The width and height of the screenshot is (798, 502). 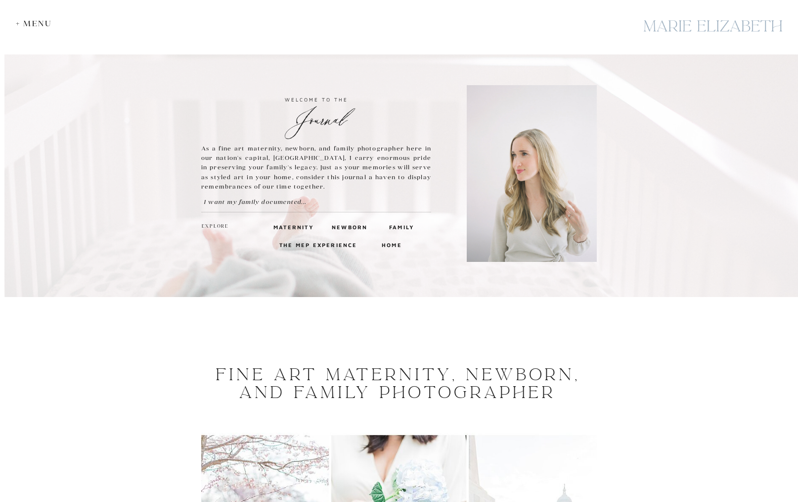 What do you see at coordinates (391, 244) in the screenshot?
I see `h3: home` at bounding box center [391, 244].